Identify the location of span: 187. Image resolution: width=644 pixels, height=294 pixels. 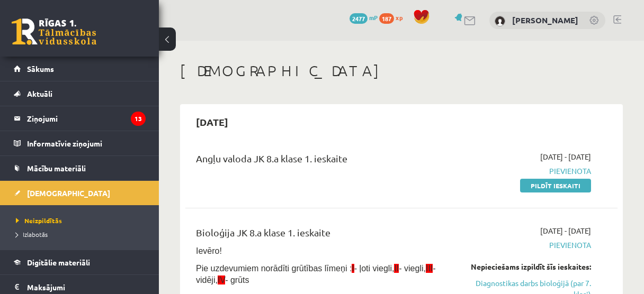
(386, 19).